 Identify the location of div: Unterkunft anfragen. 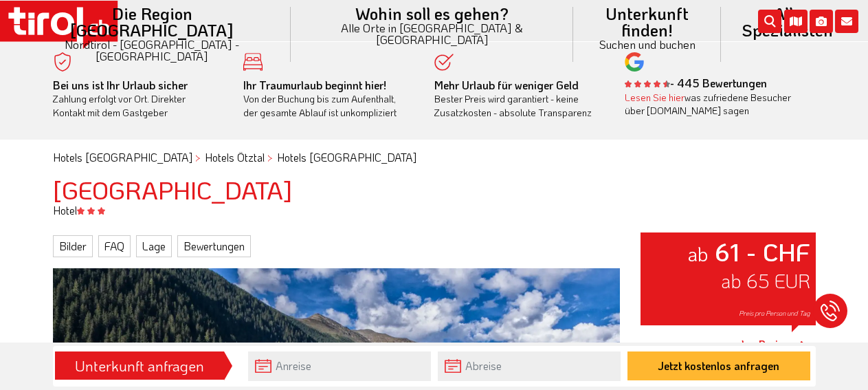
(140, 365).